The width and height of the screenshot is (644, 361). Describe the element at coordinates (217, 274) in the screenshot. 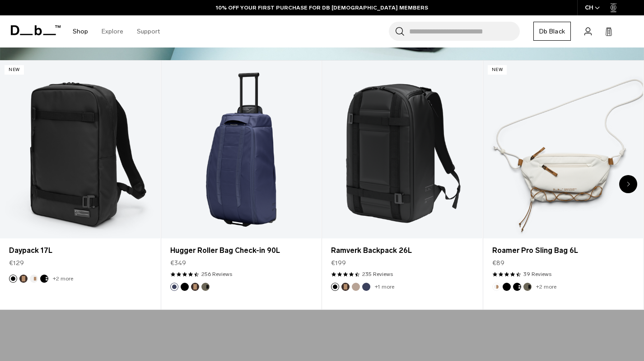

I see `a: 256 reviews` at that location.